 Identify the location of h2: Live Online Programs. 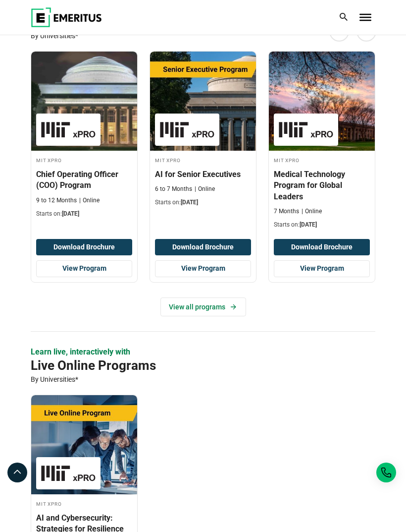
(186, 366).